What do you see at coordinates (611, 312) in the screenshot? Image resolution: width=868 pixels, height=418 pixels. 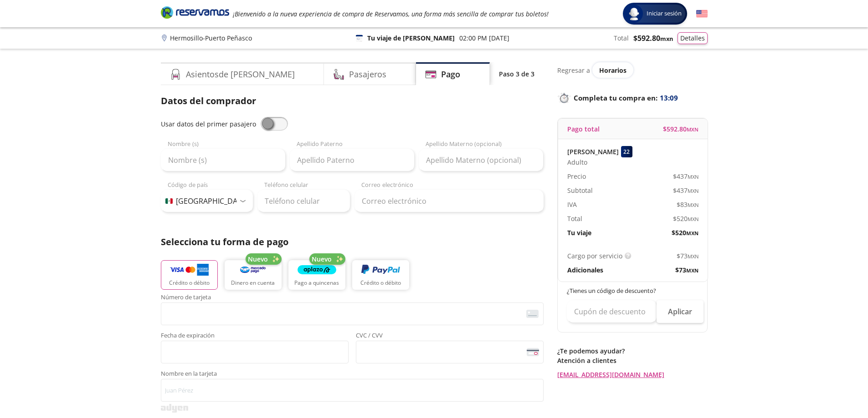 I see `input: Cupón de descuento` at bounding box center [611, 312].